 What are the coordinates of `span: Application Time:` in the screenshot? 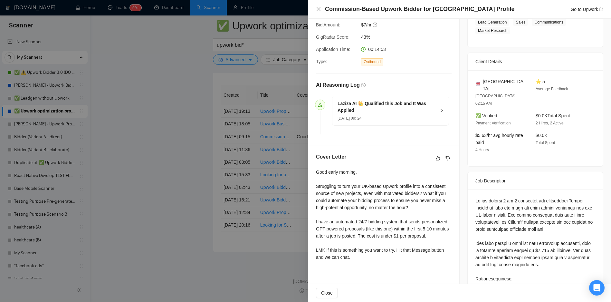 It's located at (333, 49).